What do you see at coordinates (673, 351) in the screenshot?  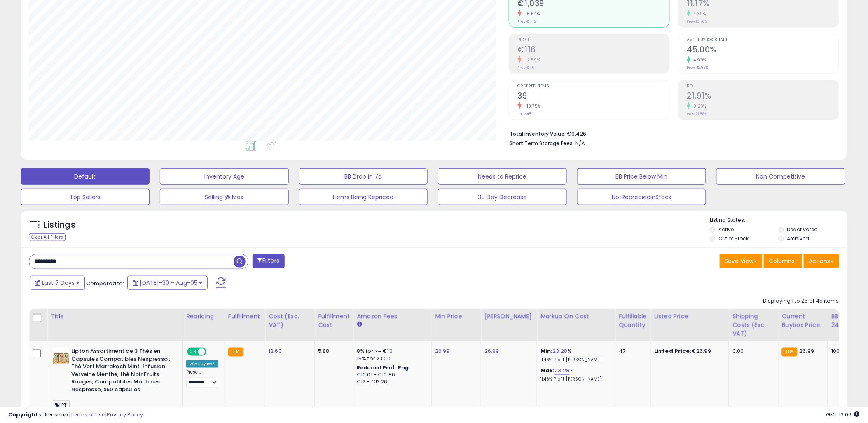 I see `b: Listed Price:` at bounding box center [673, 351].